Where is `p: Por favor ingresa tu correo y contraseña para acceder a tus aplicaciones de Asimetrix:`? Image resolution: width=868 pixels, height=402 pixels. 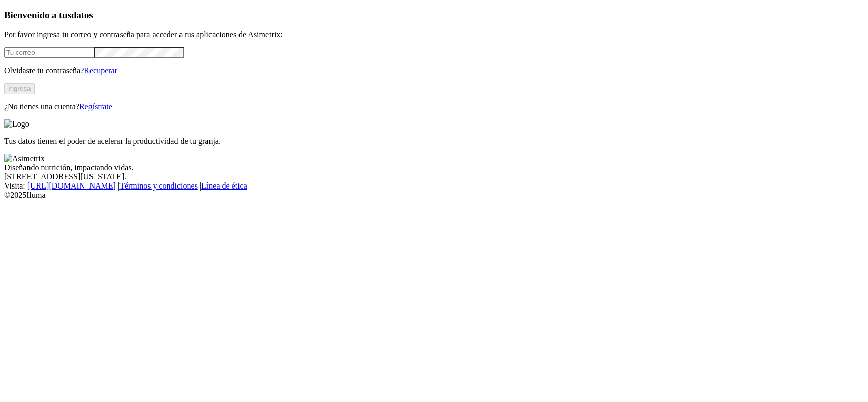
p: Por favor ingresa tu correo y contraseña para acceder a tus aplicaciones de Asimetrix: is located at coordinates (434, 34).